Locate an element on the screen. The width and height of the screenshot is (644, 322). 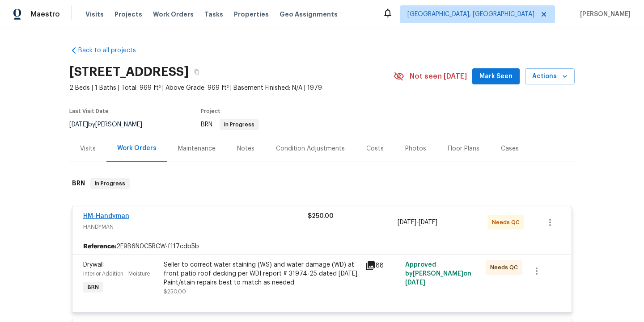
span: Projects is located at coordinates (128, 15).